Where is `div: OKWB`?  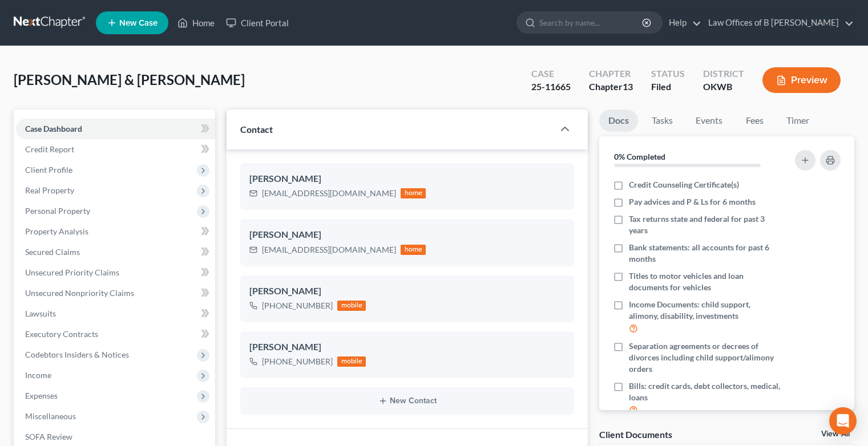 div: OKWB is located at coordinates (723, 86).